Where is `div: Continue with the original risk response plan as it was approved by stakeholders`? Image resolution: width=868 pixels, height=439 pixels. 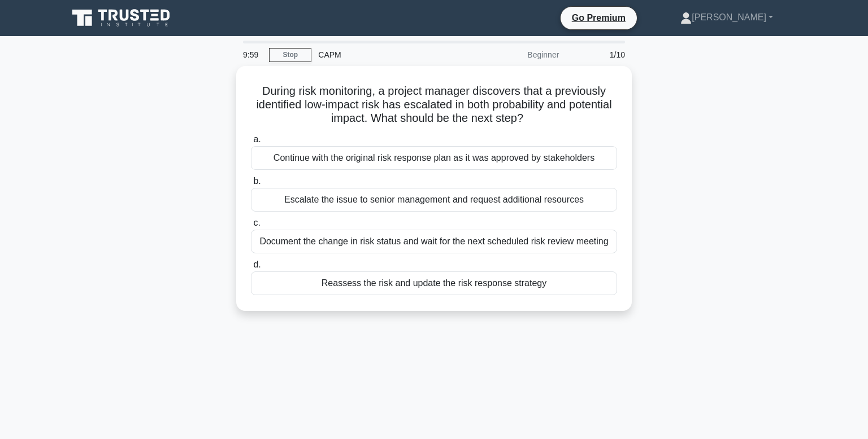 div: Continue with the original risk response plan as it was approved by stakeholders is located at coordinates (434, 158).